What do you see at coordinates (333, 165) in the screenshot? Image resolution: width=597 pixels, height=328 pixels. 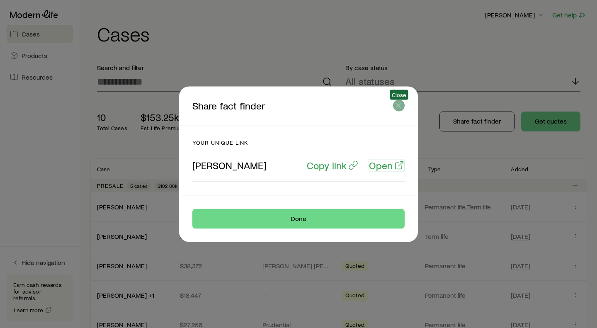 I see `button: Copy link` at bounding box center [333, 165].